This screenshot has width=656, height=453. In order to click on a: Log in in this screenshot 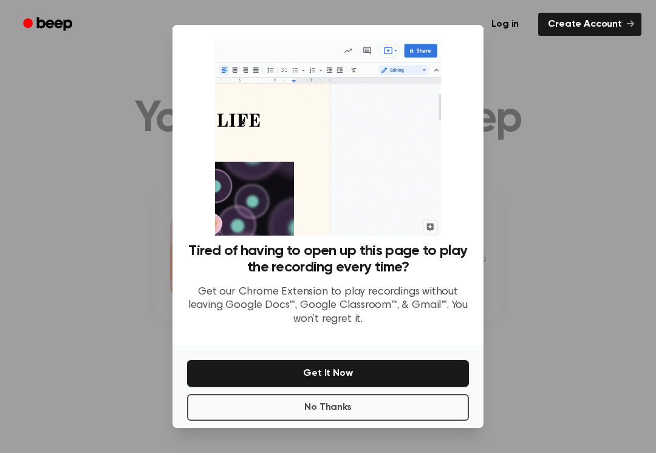, I will do `click(505, 24)`.